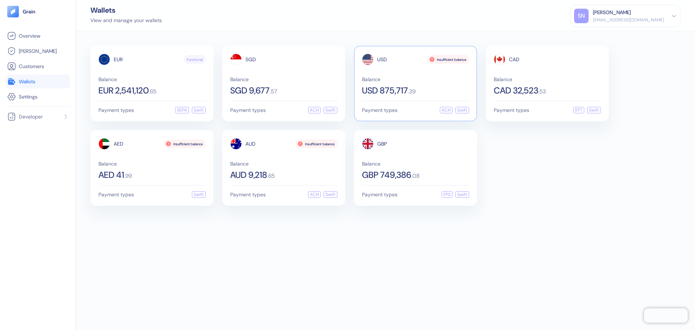  What do you see at coordinates (29, 36) in the screenshot?
I see `span: Overview` at bounding box center [29, 36].